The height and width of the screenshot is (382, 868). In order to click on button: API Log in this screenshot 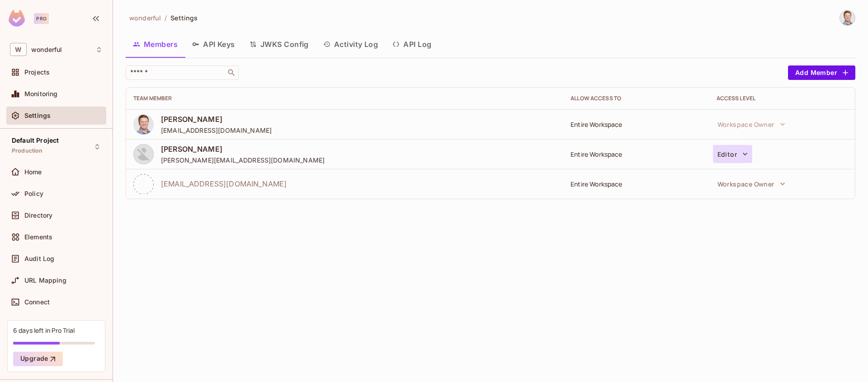, I will do `click(412, 44)`.